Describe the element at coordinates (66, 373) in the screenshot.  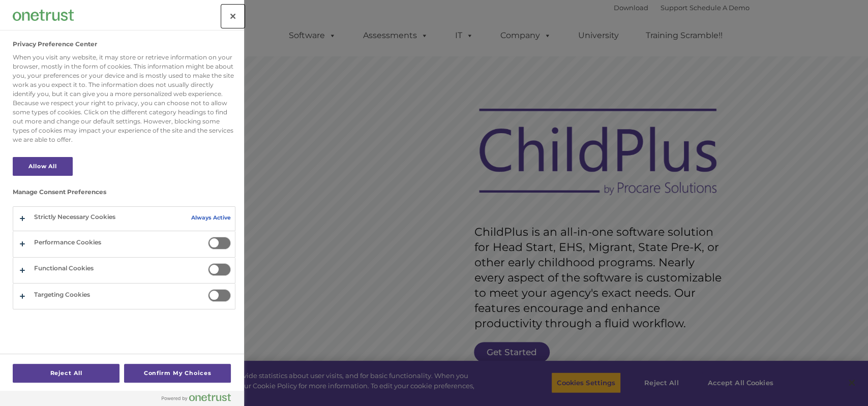
I see `button: Reject All` at that location.